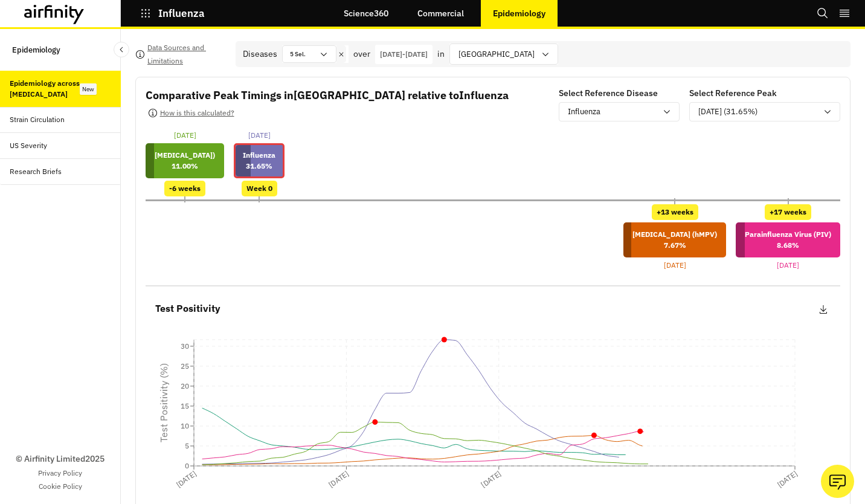 The image size is (865, 504). What do you see at coordinates (362, 53) in the screenshot?
I see `p: over` at bounding box center [362, 53].